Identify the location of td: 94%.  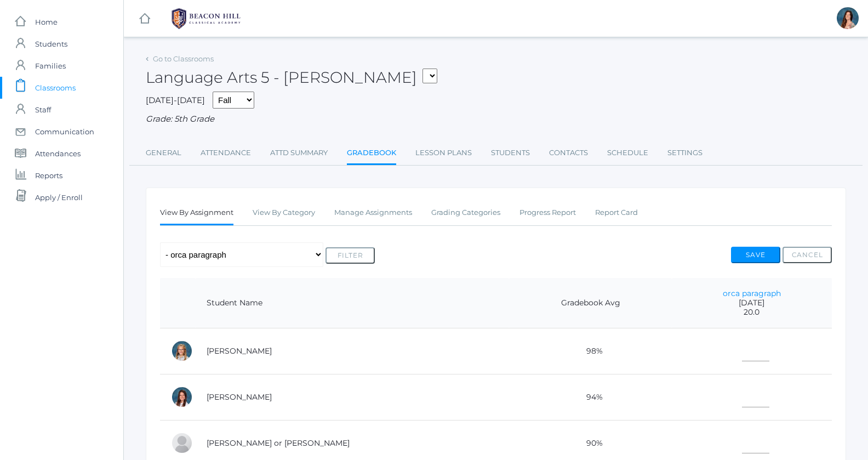
(590, 397).